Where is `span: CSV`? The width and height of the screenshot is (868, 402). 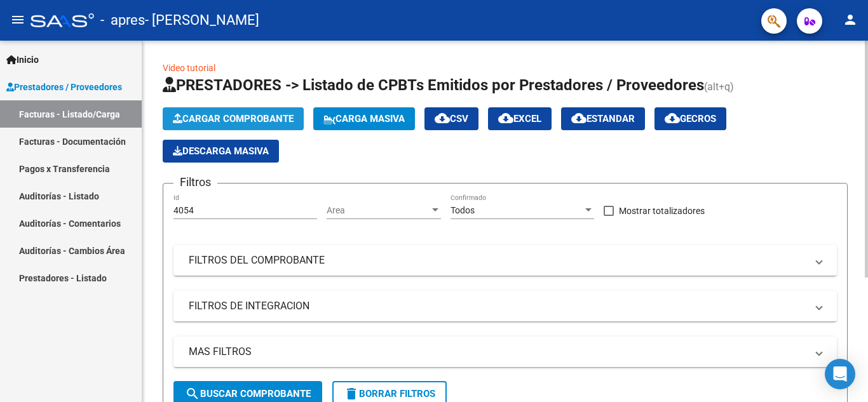 span: CSV is located at coordinates (451, 119).